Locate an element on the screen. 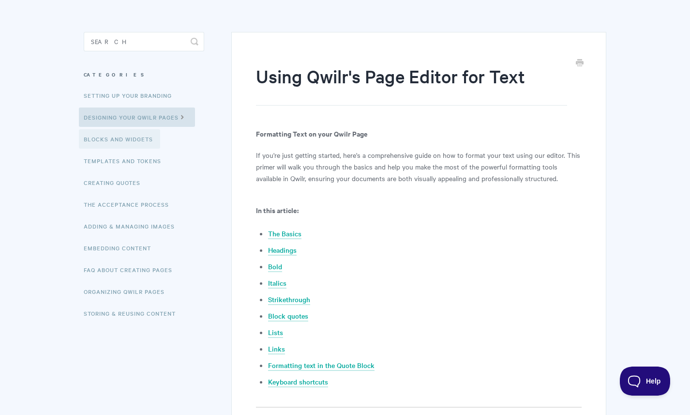 This screenshot has width=690, height=415. a: Bold is located at coordinates (275, 267).